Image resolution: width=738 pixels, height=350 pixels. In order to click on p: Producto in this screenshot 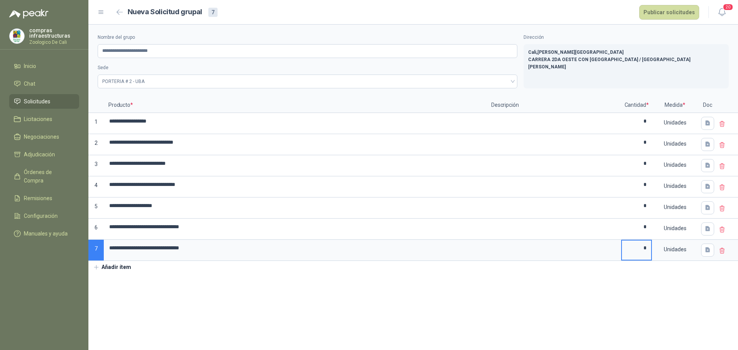, I will do `click(295, 105)`.